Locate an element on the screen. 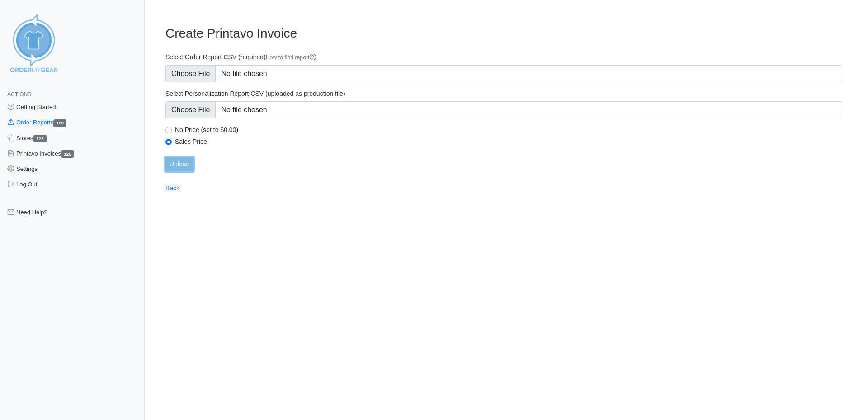  label: Select Order Report CSV (required) is located at coordinates (503, 57).